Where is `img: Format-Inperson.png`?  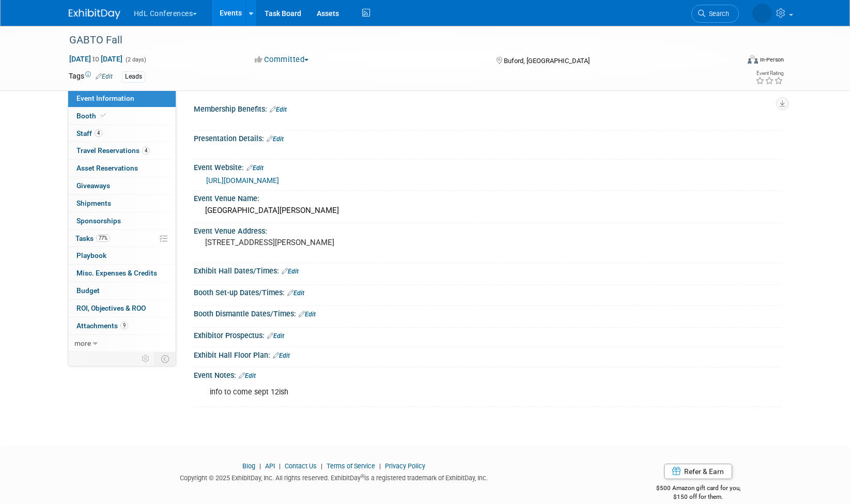
img: Format-Inperson.png is located at coordinates (753, 60).